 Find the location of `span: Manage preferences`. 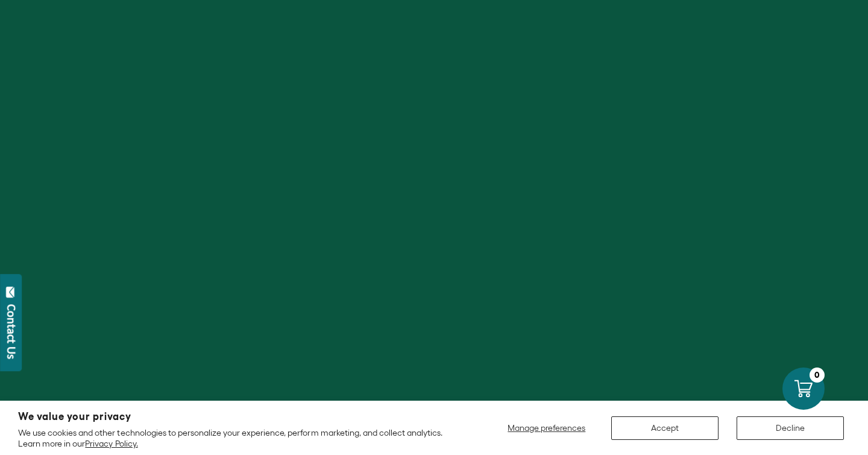

span: Manage preferences is located at coordinates (546, 427).